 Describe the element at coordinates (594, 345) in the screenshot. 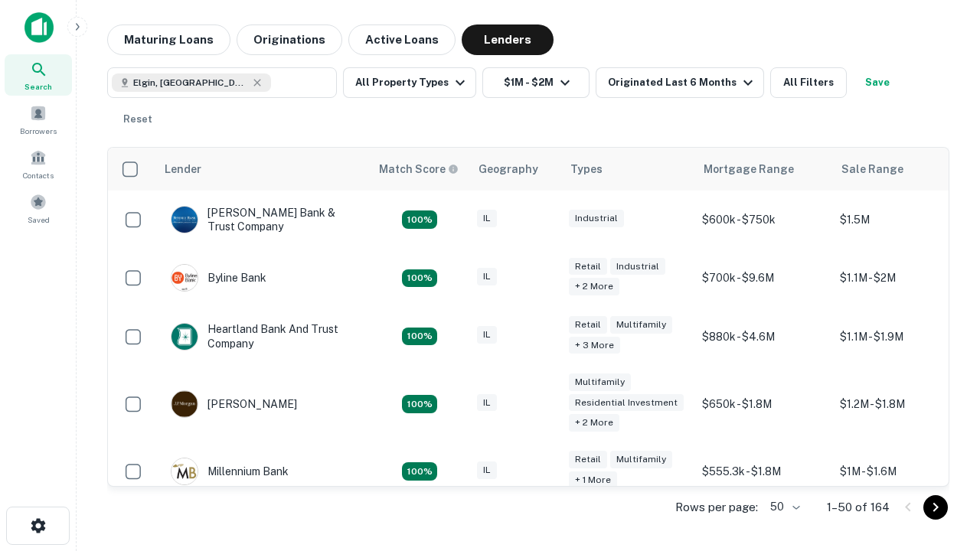

I see `div: + 3 more` at that location.